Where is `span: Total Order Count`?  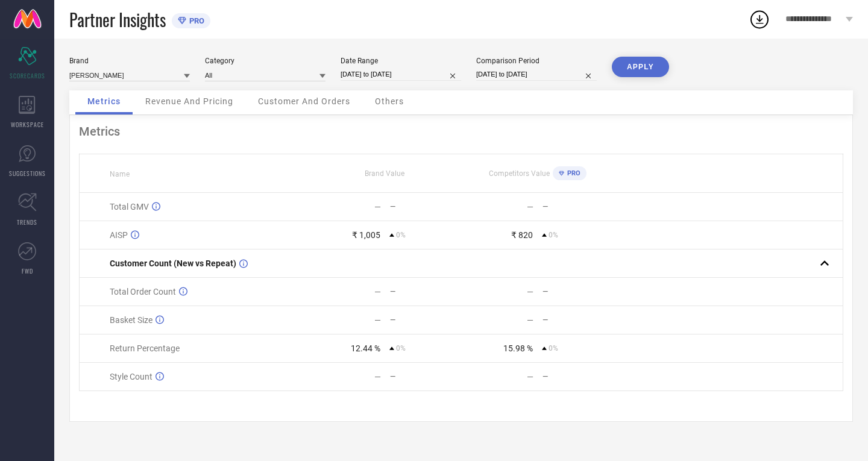 span: Total Order Count is located at coordinates (143, 291).